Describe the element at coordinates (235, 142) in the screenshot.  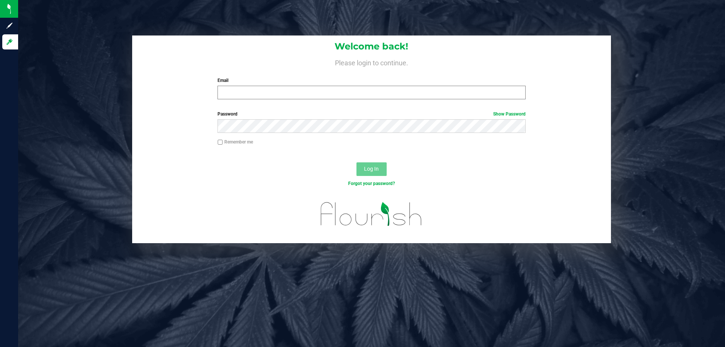
I see `label: Remember me` at that location.